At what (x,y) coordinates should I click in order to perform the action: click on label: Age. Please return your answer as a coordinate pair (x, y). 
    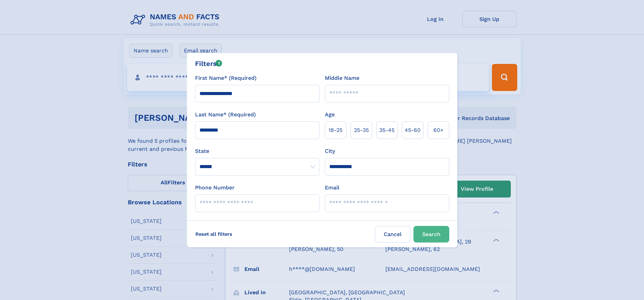
    Looking at the image, I should click on (330, 115).